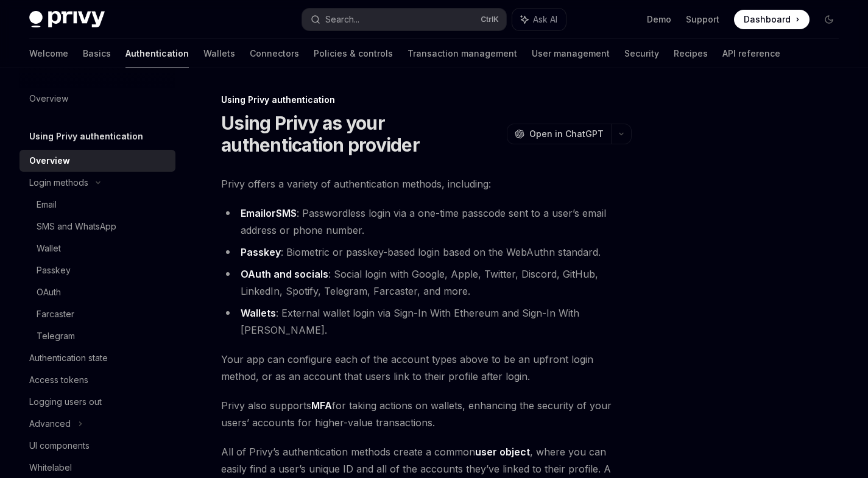 The height and width of the screenshot is (478, 868). What do you see at coordinates (404, 20) in the screenshot?
I see `button: Search...CtrlK` at bounding box center [404, 20].